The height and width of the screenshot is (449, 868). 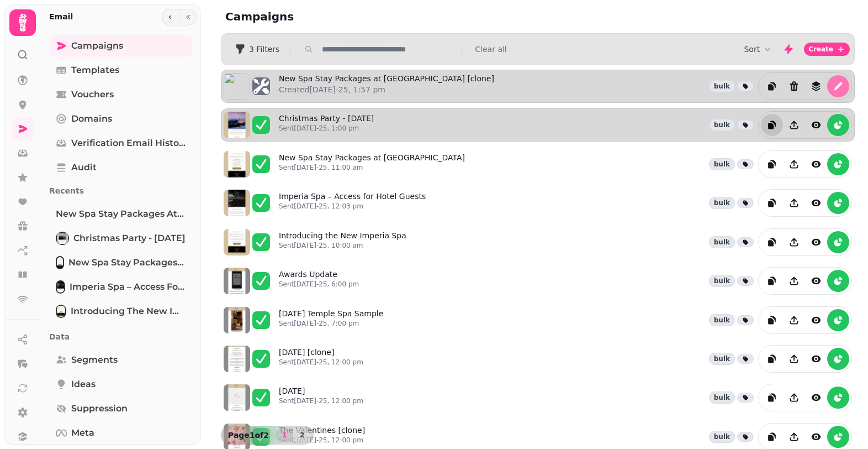 What do you see at coordinates (827, 50) in the screenshot?
I see `button: Create` at bounding box center [827, 50].